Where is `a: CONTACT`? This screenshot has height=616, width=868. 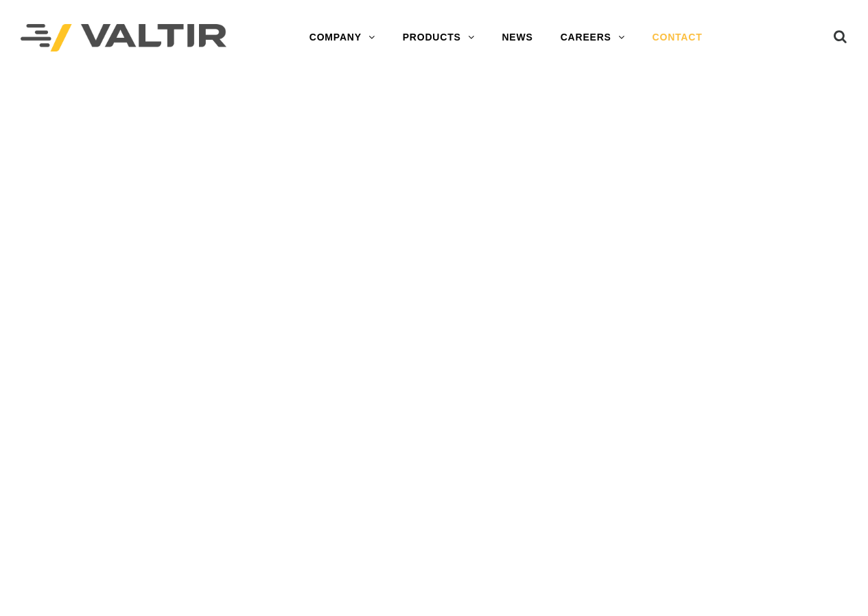
a: CONTACT is located at coordinates (678, 38).